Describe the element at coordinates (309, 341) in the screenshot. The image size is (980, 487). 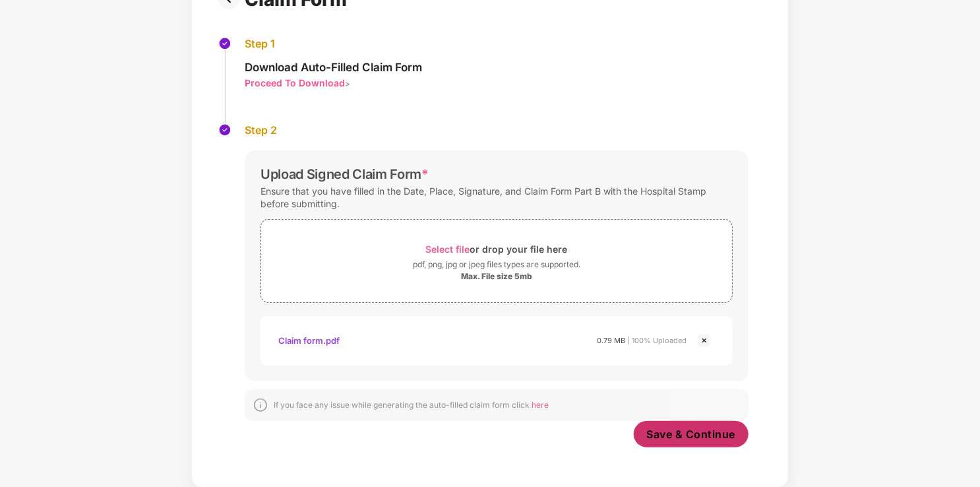
I see `div: Claim form.pdf` at that location.